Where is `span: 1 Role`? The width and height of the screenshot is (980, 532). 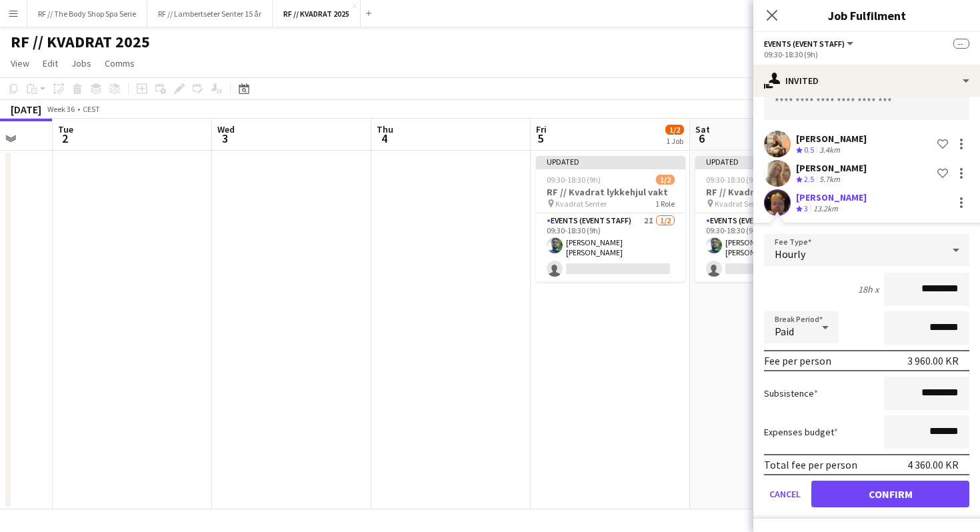 span: 1 Role is located at coordinates (665, 203).